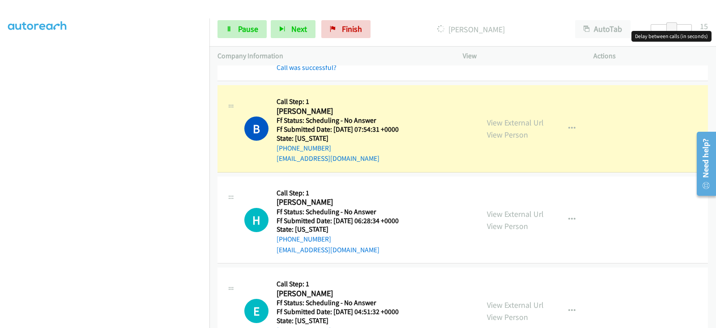 The image size is (716, 328). What do you see at coordinates (256, 220) in the screenshot?
I see `h1: H` at bounding box center [256, 220].